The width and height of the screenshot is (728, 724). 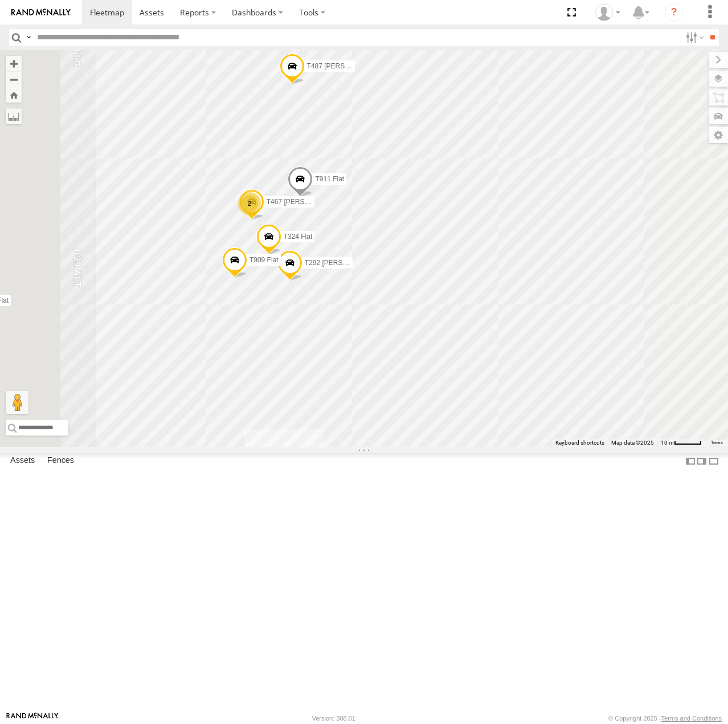 I want to click on button: Zoom out, so click(x=13, y=79).